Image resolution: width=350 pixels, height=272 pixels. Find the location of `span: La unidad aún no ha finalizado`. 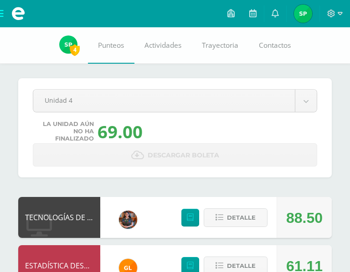

span: La unidad aún no ha finalizado is located at coordinates (66, 132).